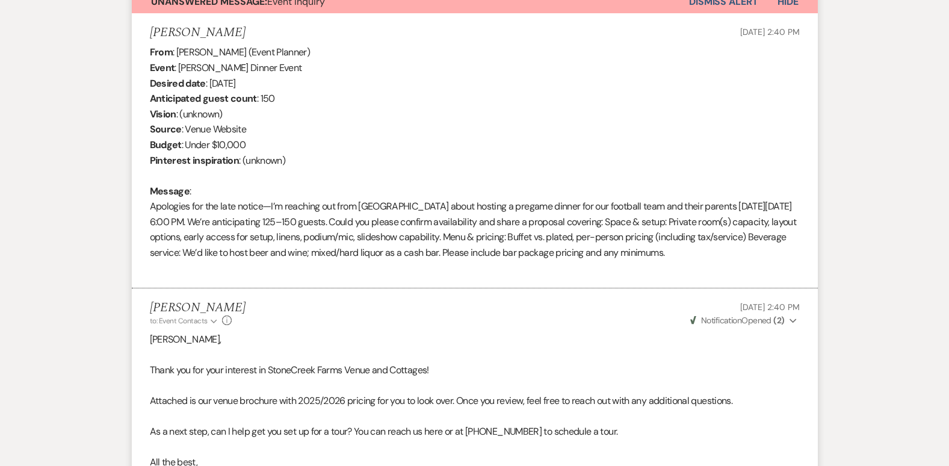 The height and width of the screenshot is (466, 949). Describe the element at coordinates (721, 320) in the screenshot. I see `span: Notification` at that location.